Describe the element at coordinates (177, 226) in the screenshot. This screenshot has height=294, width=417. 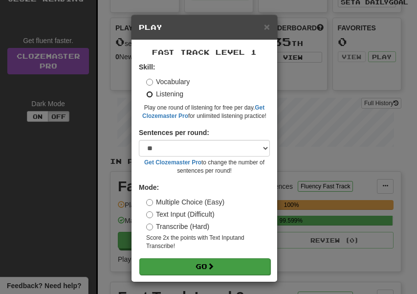
I see `label: Transcribe (Hard)` at that location.